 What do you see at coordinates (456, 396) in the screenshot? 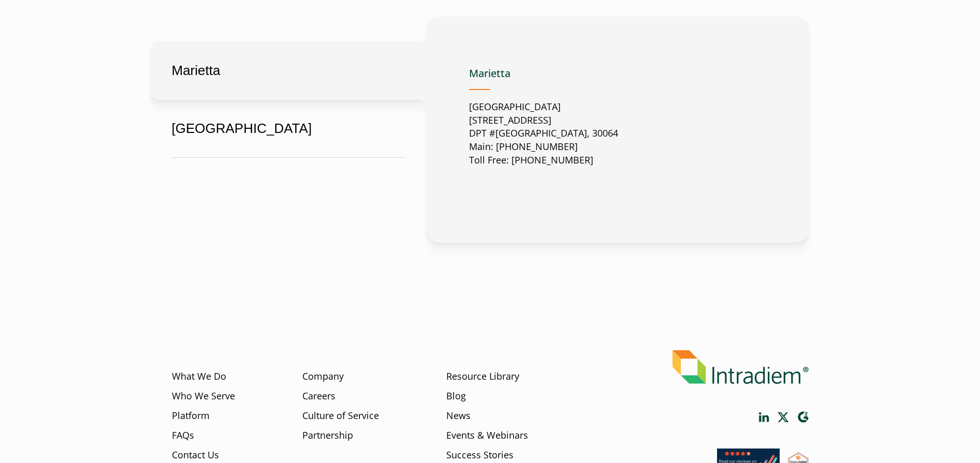
I see `a: Blog` at bounding box center [456, 396].